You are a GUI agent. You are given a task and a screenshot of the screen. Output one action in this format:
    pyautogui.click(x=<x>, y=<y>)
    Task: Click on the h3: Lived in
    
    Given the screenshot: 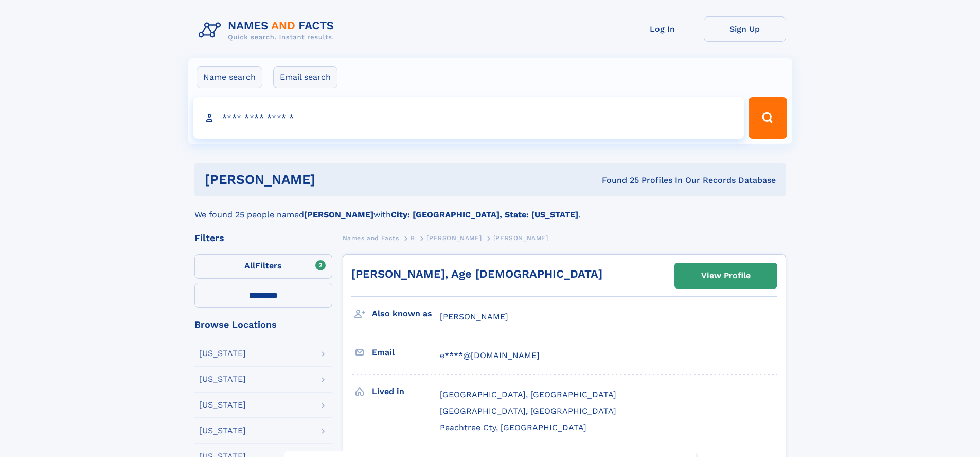 What is the action you would take?
    pyautogui.click(x=406, y=391)
    